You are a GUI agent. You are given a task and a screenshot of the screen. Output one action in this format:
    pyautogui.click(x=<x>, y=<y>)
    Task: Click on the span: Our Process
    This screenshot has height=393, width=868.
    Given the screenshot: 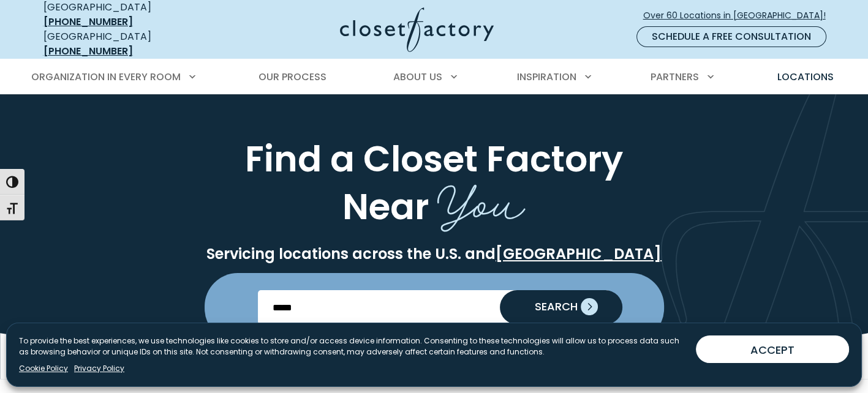 What is the action you would take?
    pyautogui.click(x=292, y=76)
    